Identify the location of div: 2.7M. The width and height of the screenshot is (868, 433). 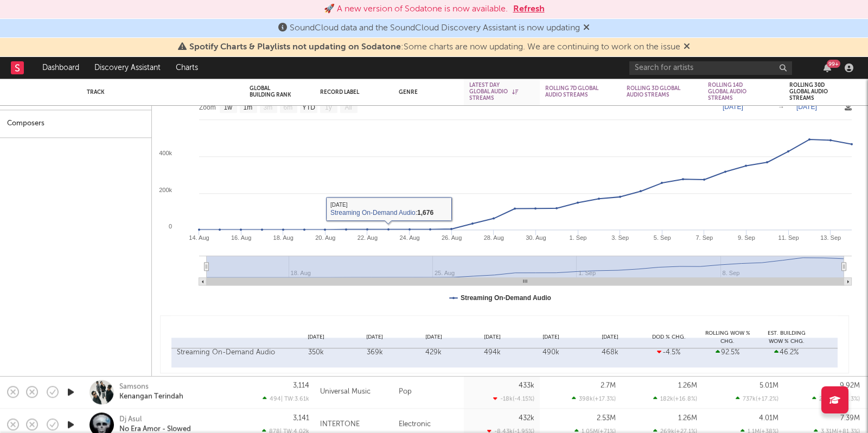
(608, 385).